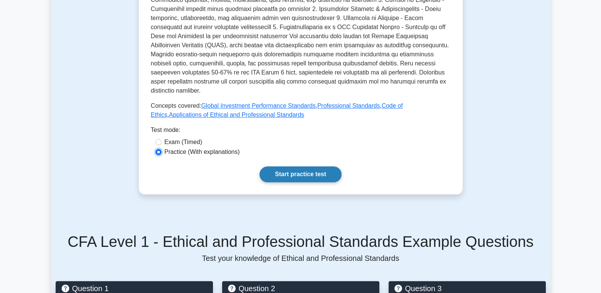 The height and width of the screenshot is (293, 601). Describe the element at coordinates (301, 289) in the screenshot. I see `h5: Question 2` at that location.